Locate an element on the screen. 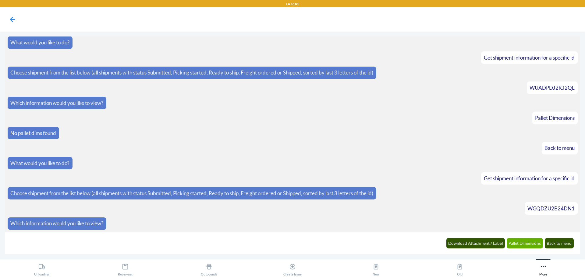 This screenshot has width=585, height=277. span: Pallet Dimensions is located at coordinates (555, 118).